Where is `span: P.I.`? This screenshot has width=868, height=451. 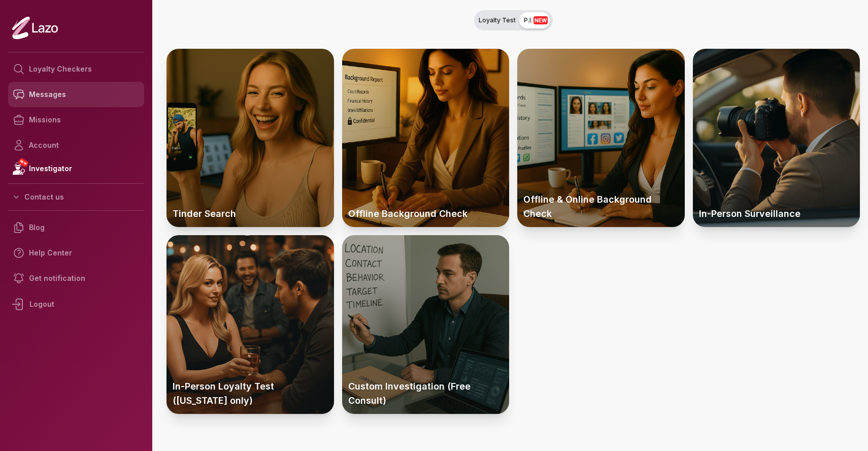
span: P.I. is located at coordinates (535, 20).